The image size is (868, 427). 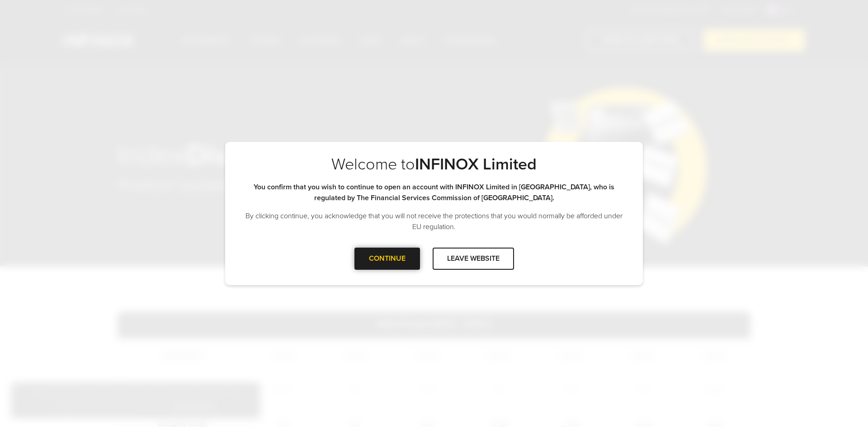 I want to click on p: By clicking continue, you acknowledge that you will not receive the protections that you would no..., so click(x=434, y=222).